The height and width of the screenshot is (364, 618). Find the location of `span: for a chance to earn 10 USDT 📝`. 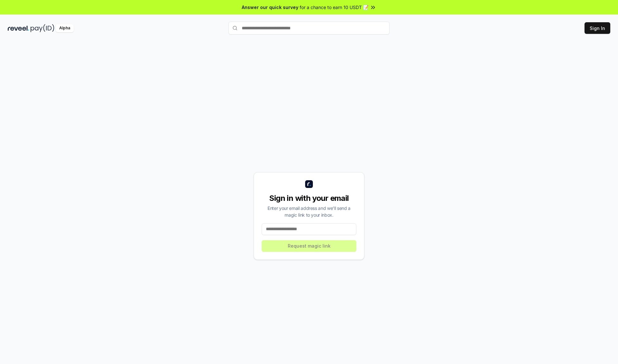

span: for a chance to earn 10 USDT 📝 is located at coordinates (334, 7).